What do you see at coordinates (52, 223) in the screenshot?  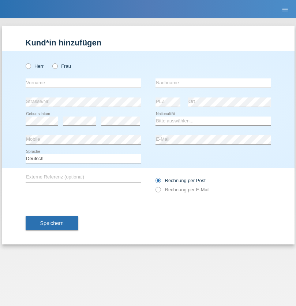 I see `span: Speichern` at bounding box center [52, 223].